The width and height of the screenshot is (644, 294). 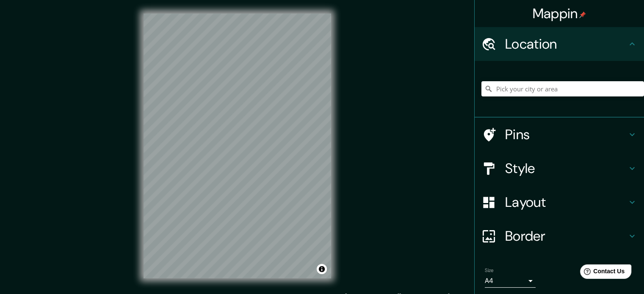 I want to click on h4: Pins, so click(x=566, y=134).